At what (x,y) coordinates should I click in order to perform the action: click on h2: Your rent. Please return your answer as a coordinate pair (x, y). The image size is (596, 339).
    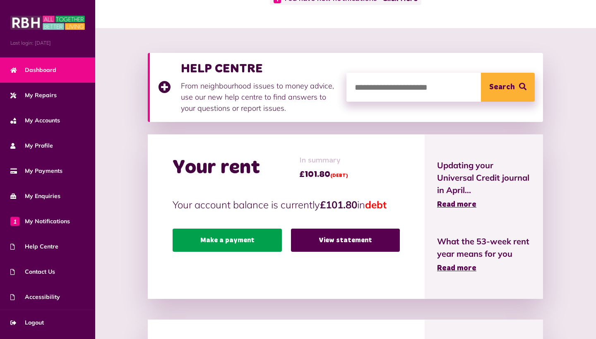
    Looking at the image, I should click on (216, 168).